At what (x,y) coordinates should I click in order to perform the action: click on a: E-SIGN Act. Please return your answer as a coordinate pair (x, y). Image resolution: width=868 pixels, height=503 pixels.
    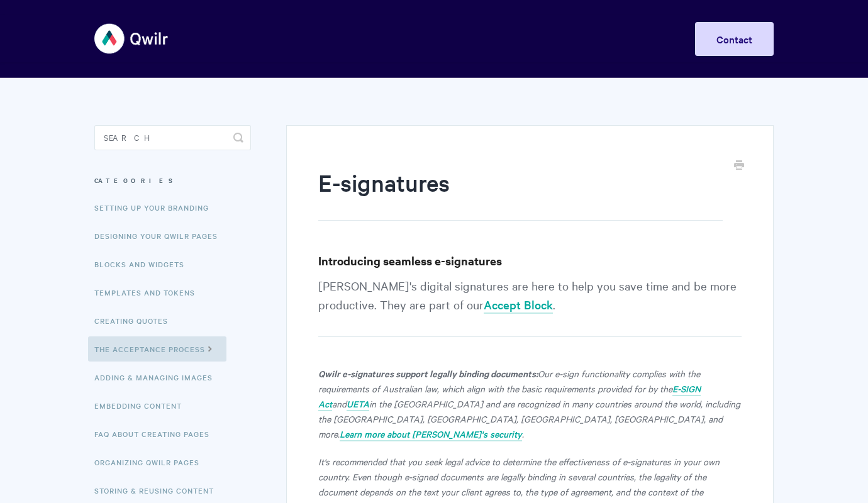
    Looking at the image, I should click on (510, 397).